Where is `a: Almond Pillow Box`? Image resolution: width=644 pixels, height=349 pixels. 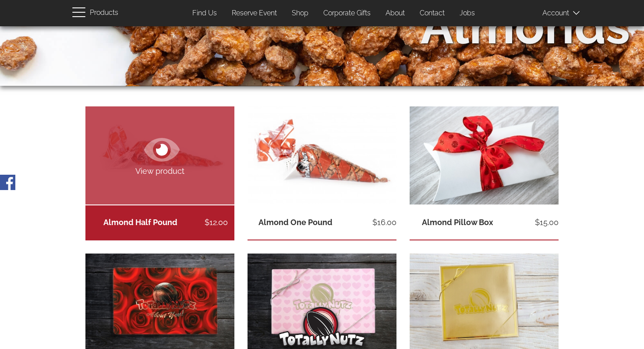
a: Almond Pillow Box is located at coordinates (457, 222).